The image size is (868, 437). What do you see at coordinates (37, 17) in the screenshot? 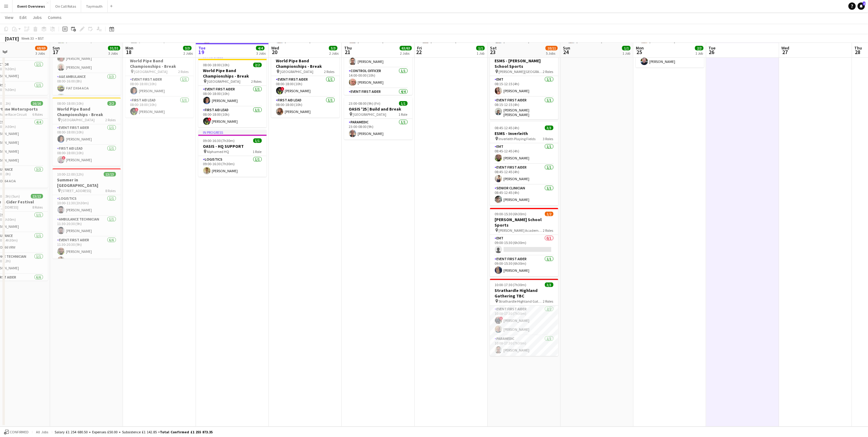
I see `span: Jobs` at bounding box center [37, 17].